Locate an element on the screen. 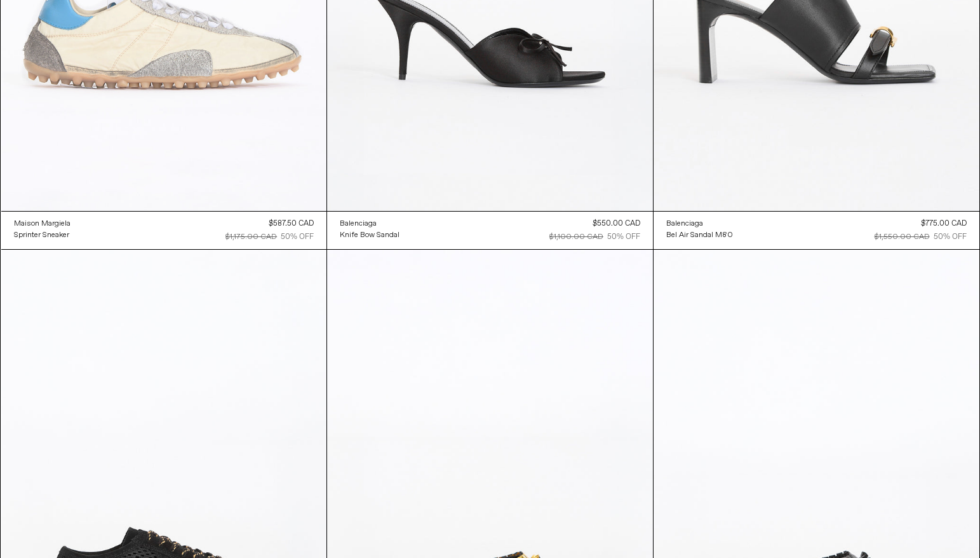 The height and width of the screenshot is (558, 980). a: Sprinter Sneaker is located at coordinates (42, 235).